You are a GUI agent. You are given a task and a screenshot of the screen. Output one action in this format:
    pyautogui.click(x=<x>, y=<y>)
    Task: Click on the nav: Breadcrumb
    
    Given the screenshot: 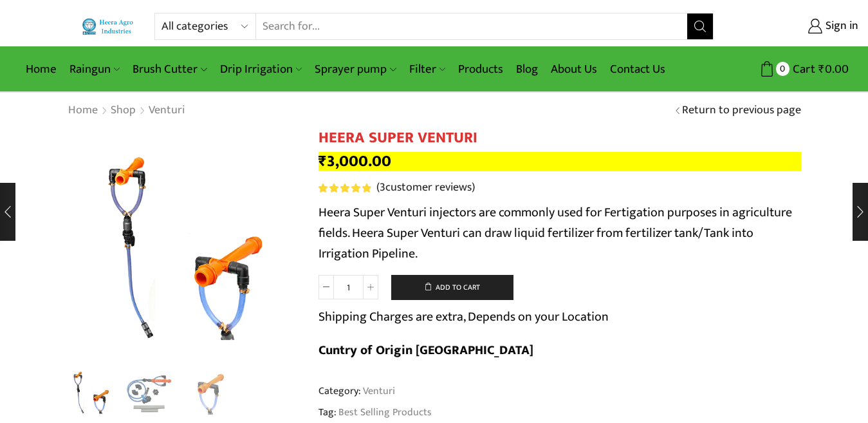 What is the action you would take?
    pyautogui.click(x=126, y=110)
    